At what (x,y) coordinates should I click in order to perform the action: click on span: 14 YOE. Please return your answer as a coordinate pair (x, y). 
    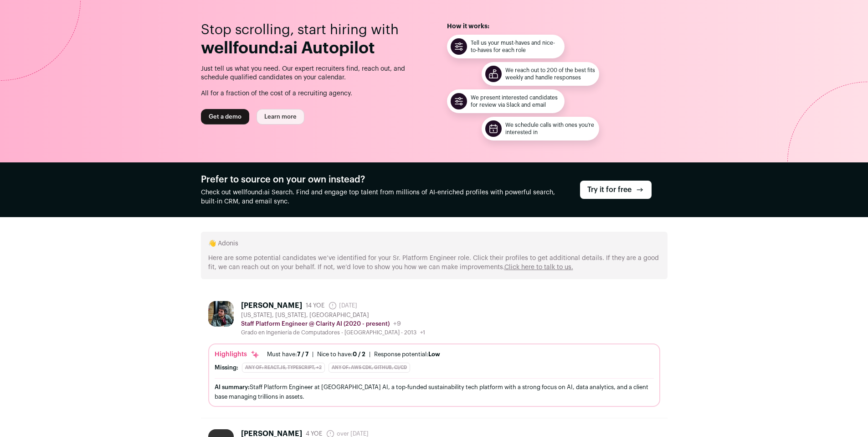
    Looking at the image, I should click on (315, 306).